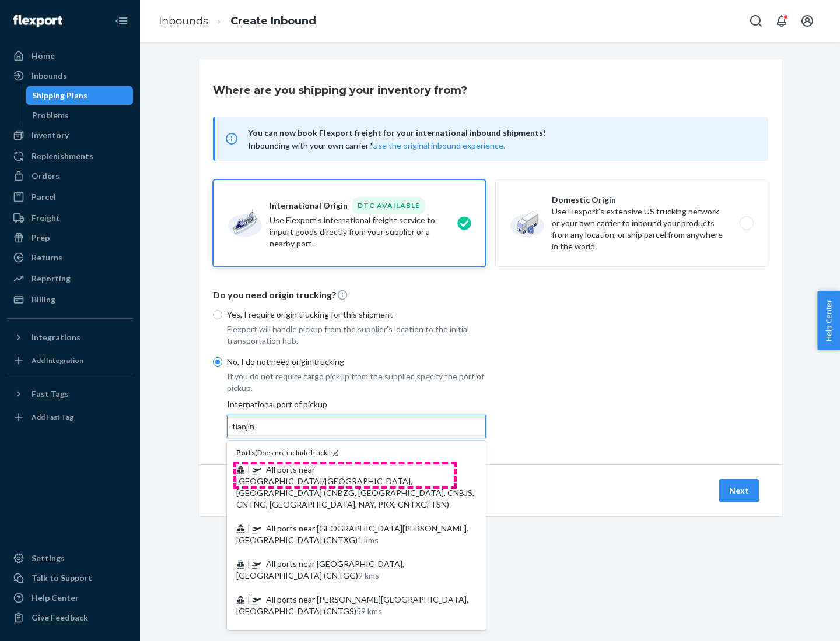  I want to click on a: Prep, so click(70, 238).